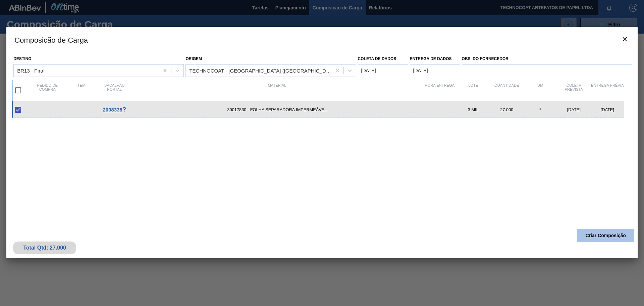 This screenshot has width=644, height=306. I want to click on font: Origem, so click(193, 58).